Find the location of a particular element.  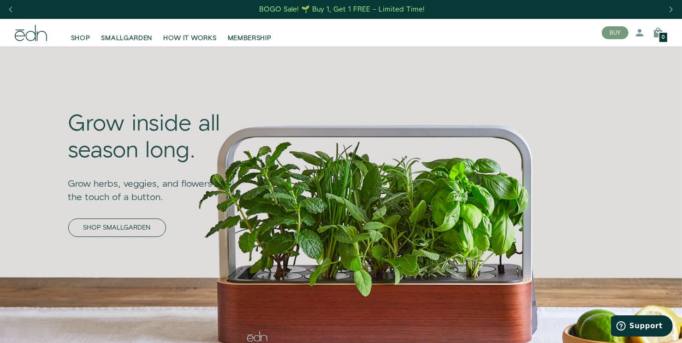

span: SMALLGARDEN is located at coordinates (127, 38).